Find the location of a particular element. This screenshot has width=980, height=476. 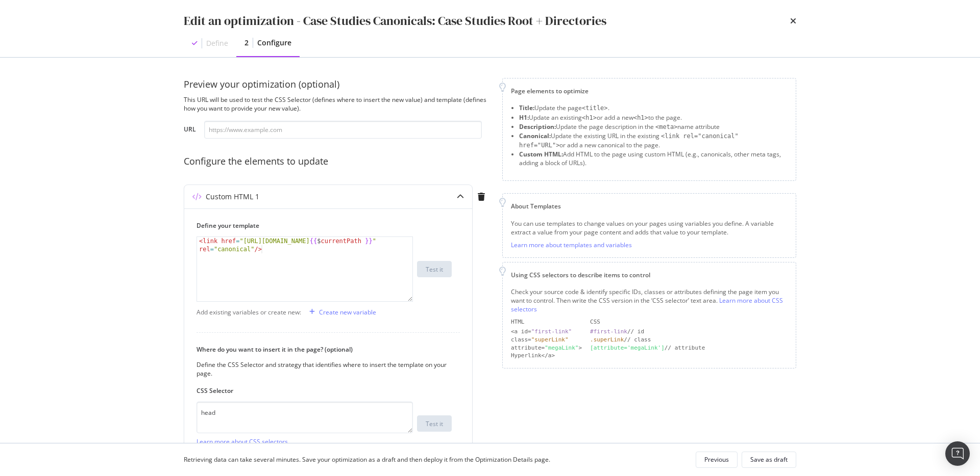

div: Add existing variables or create new: is located at coordinates (248, 312).